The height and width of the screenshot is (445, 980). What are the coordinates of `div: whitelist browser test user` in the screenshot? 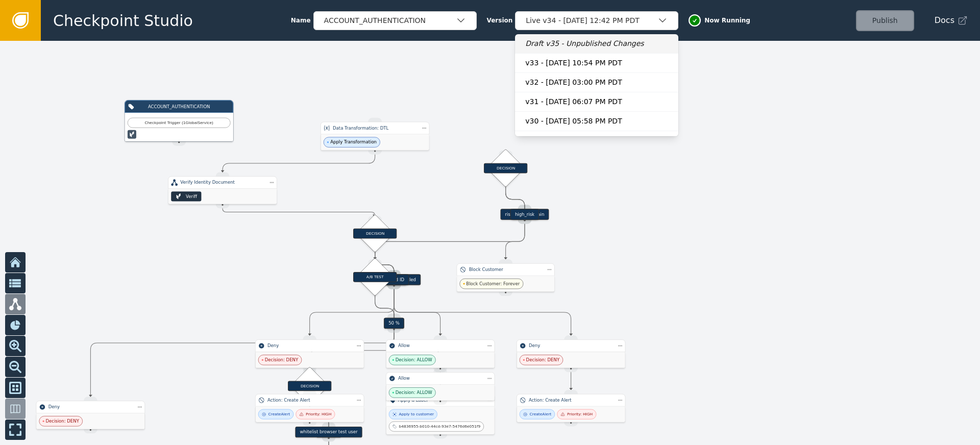 It's located at (328, 432).